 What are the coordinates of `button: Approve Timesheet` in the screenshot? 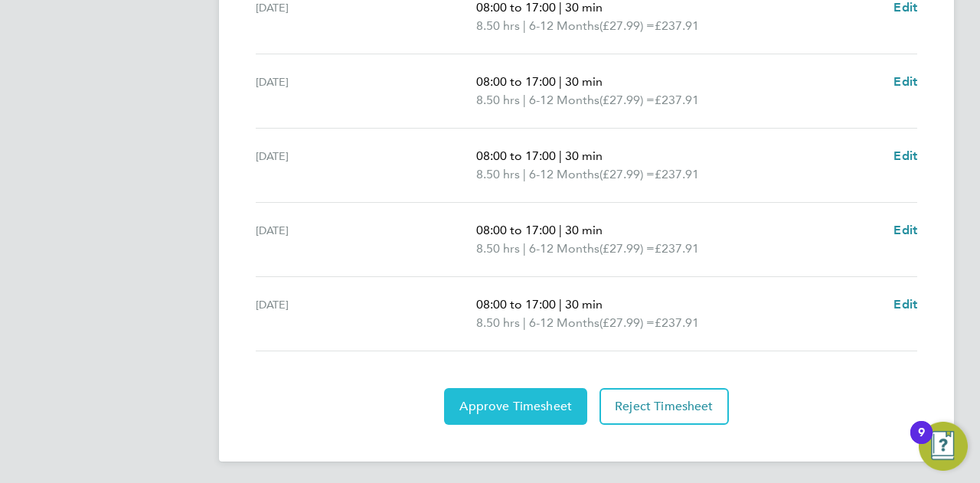 It's located at (515, 406).